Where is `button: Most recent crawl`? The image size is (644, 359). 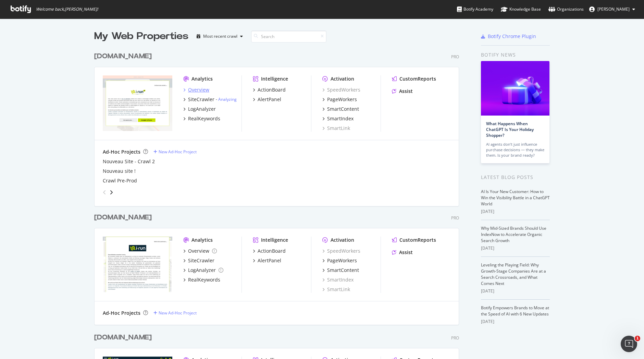 button: Most recent crawl is located at coordinates (220, 36).